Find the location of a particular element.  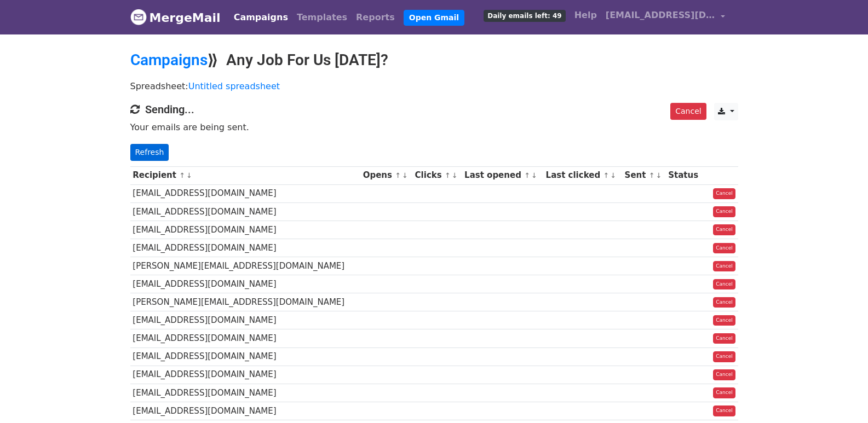

h4: Sending... is located at coordinates (434, 109).